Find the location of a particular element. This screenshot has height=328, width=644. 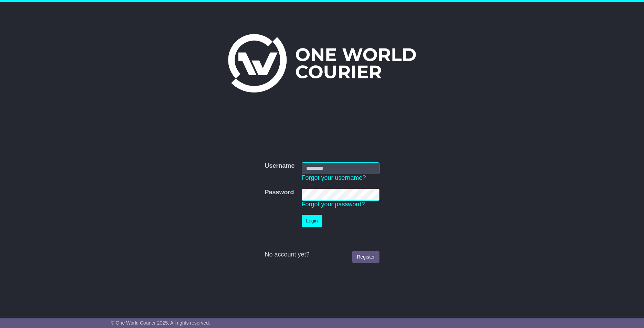

div: No account yet? is located at coordinates (321, 255).